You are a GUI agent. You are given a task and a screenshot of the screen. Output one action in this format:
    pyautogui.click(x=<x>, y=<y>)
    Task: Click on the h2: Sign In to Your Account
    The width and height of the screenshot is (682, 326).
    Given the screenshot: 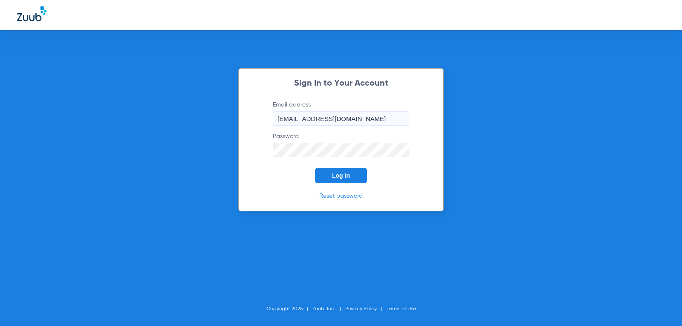 What is the action you would take?
    pyautogui.click(x=341, y=84)
    